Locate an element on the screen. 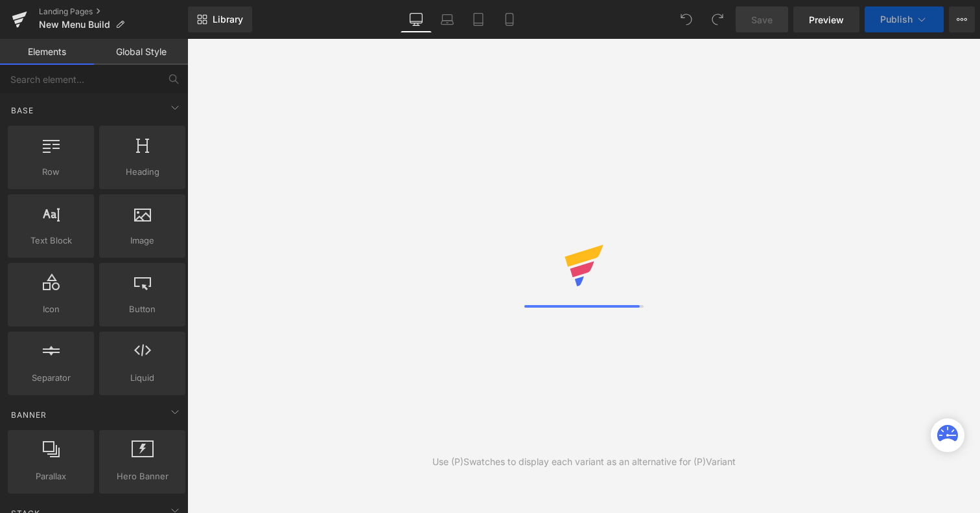 The image size is (980, 513). span: Separator is located at coordinates (51, 378).